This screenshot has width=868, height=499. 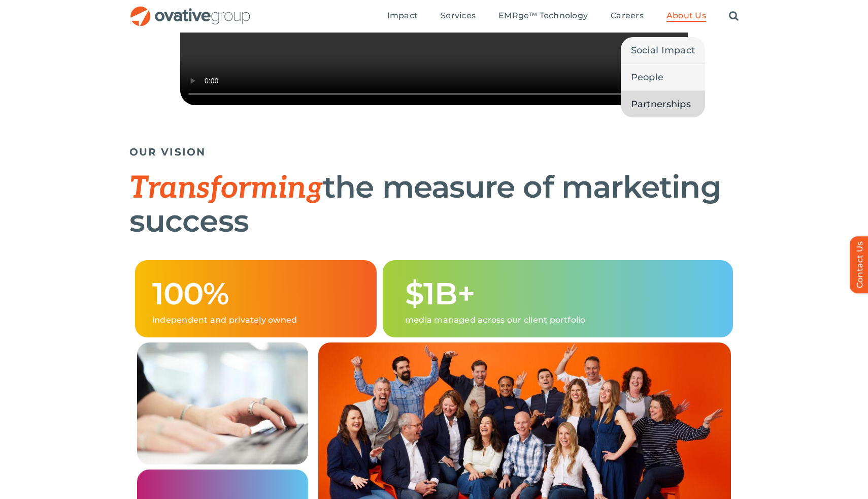 What do you see at coordinates (226, 188) in the screenshot?
I see `span: Transforming` at bounding box center [226, 188].